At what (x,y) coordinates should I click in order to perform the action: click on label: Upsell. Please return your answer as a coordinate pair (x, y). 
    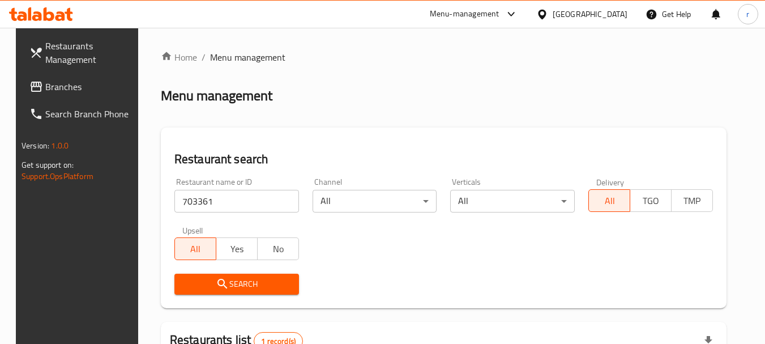
    Looking at the image, I should click on (192, 230).